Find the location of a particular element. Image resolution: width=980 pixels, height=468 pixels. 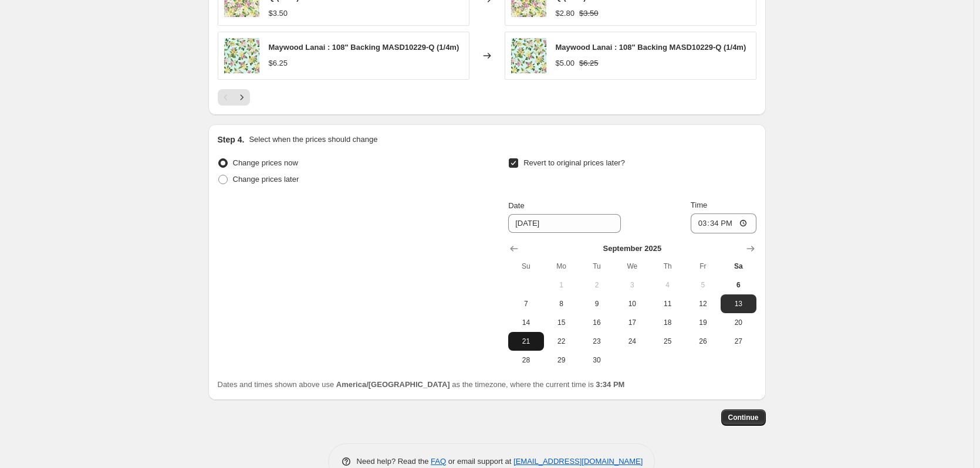

span: 1 is located at coordinates (562, 285).